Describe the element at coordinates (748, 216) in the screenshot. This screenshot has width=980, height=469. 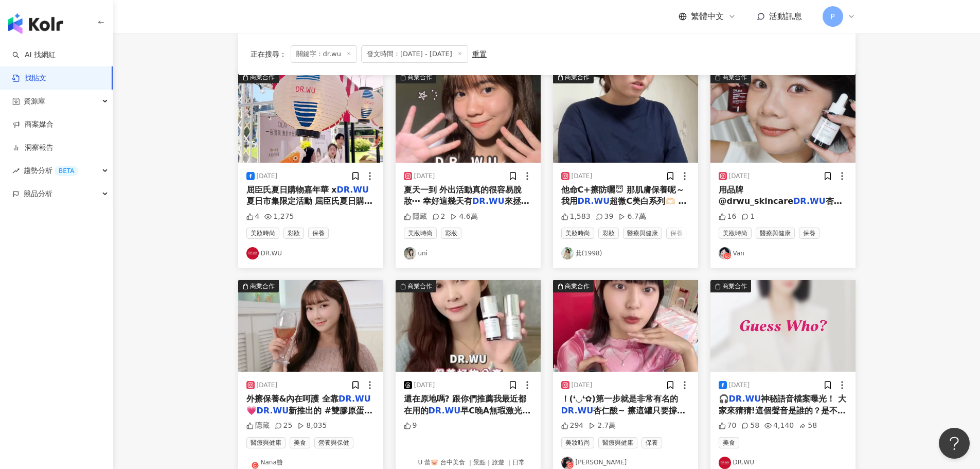
I see `div: 1` at that location.